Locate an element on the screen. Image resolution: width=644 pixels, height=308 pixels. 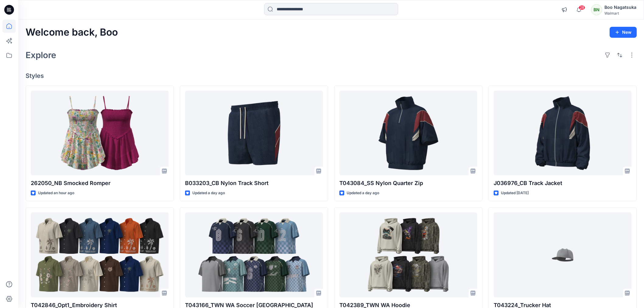
a: T042846_Opt1_Embroidery Shirt is located at coordinates (100, 254).